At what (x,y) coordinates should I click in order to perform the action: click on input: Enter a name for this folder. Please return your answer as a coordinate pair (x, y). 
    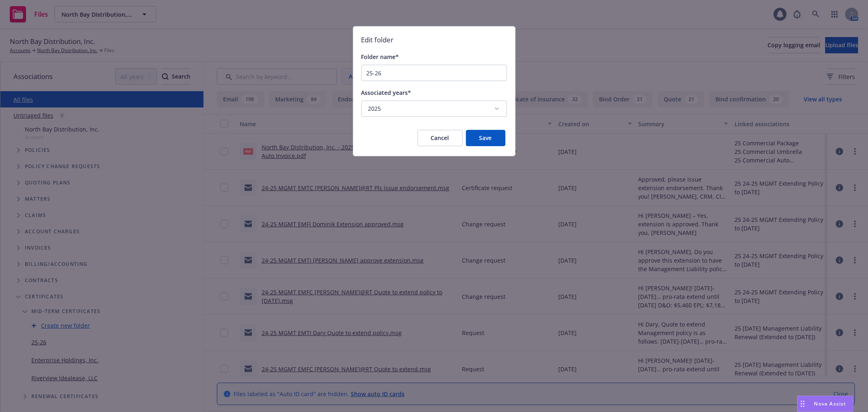
    Looking at the image, I should click on (434, 73).